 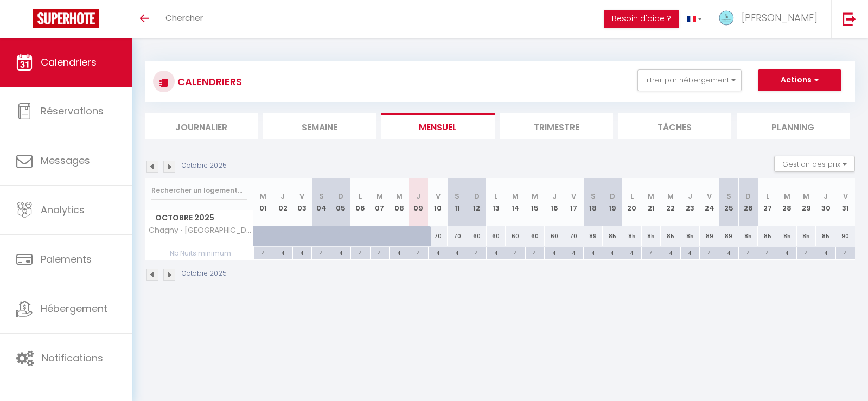 What do you see at coordinates (69, 62) in the screenshot?
I see `span: Calendriers` at bounding box center [69, 62].